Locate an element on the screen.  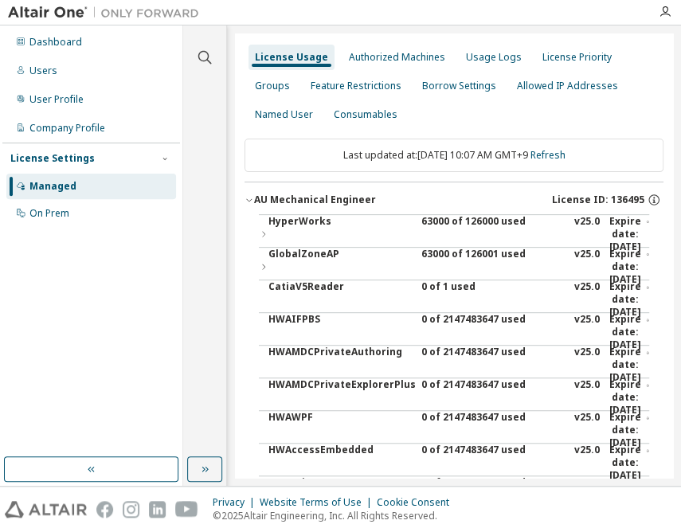
div: Managed is located at coordinates (53, 186).